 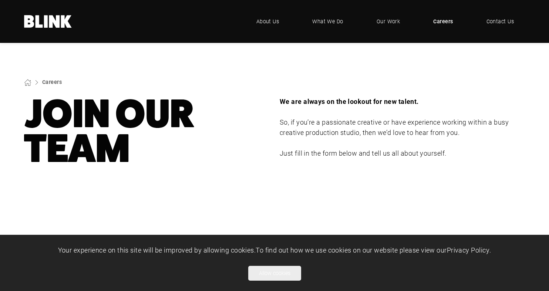 I want to click on span: Contact Us, so click(x=500, y=21).